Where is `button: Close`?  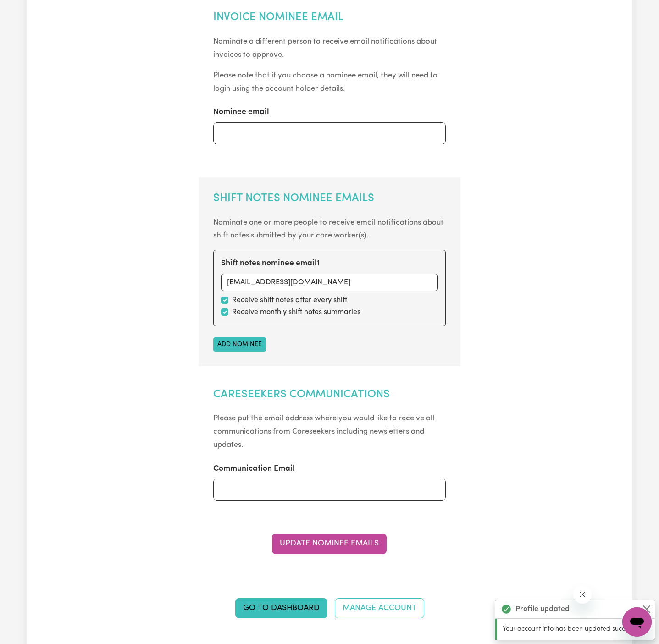
button: Close is located at coordinates (647, 610).